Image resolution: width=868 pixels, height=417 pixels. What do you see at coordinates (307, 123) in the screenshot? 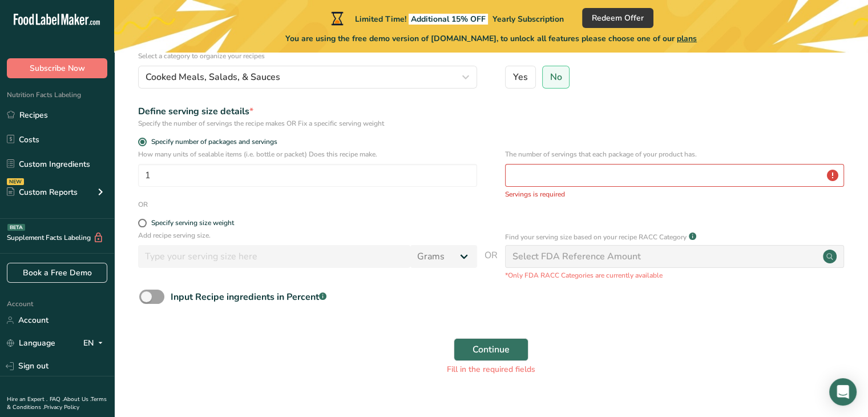
I see `div: Specify the number of servings the recipe makes OR Fix a specific serving weight` at bounding box center [307, 123].